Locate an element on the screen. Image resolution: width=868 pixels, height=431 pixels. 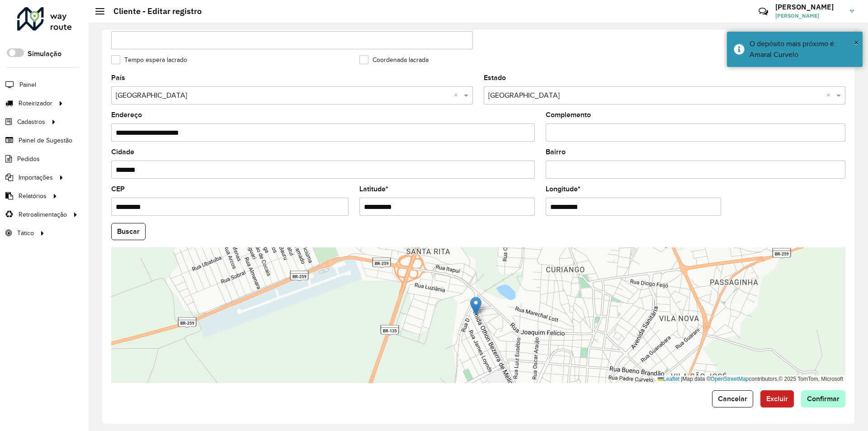
label: Complemento is located at coordinates (568, 115).